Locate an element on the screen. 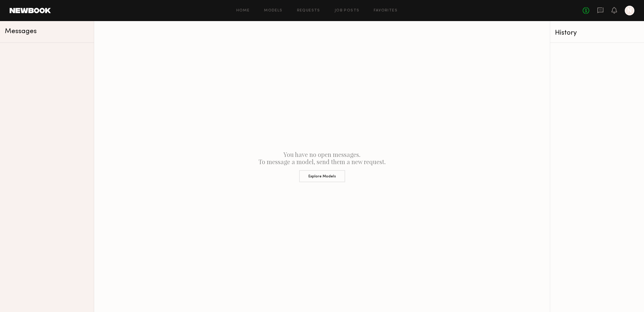 The height and width of the screenshot is (312, 644). a: Home is located at coordinates (243, 11).